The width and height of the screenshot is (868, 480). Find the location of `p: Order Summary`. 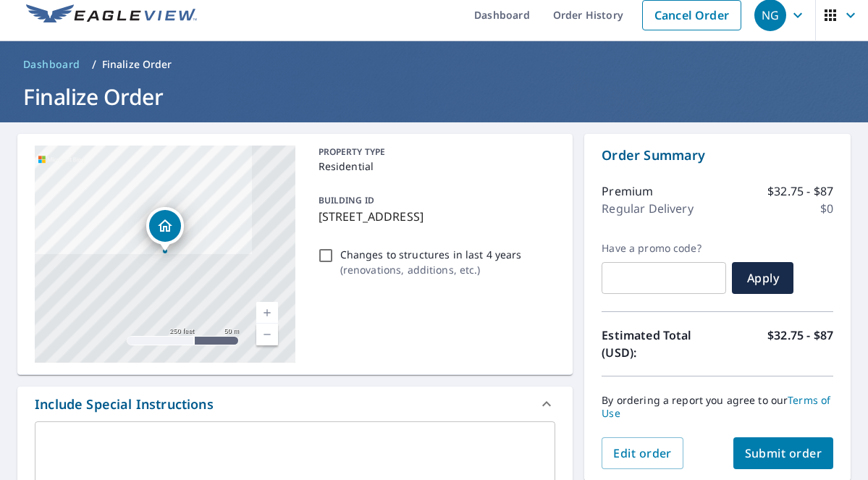

p: Order Summary is located at coordinates (717, 155).